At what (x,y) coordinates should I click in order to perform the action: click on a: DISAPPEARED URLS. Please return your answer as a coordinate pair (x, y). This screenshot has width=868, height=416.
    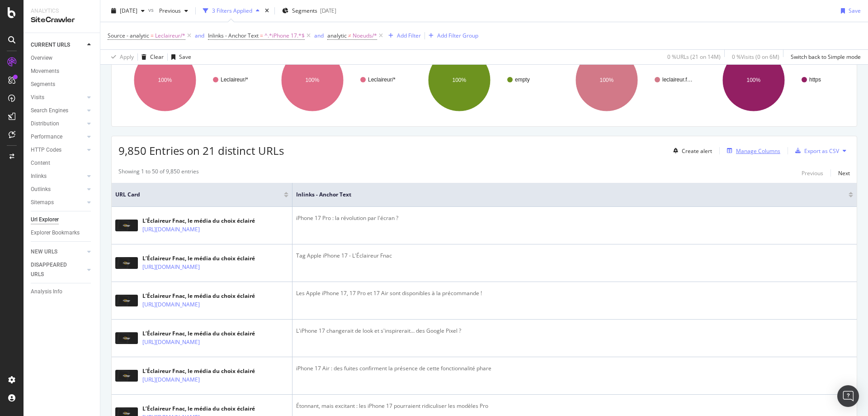
    Looking at the image, I should click on (57, 270).